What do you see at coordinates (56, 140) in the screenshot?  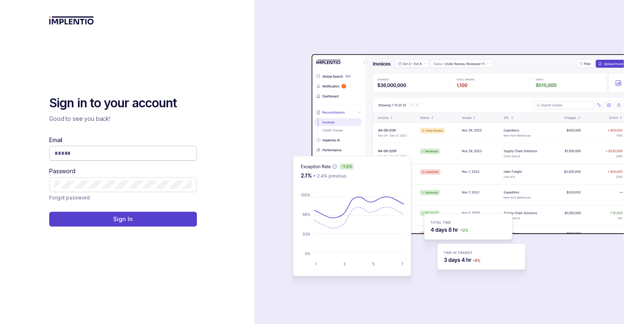 I see `label: Email` at bounding box center [56, 140].